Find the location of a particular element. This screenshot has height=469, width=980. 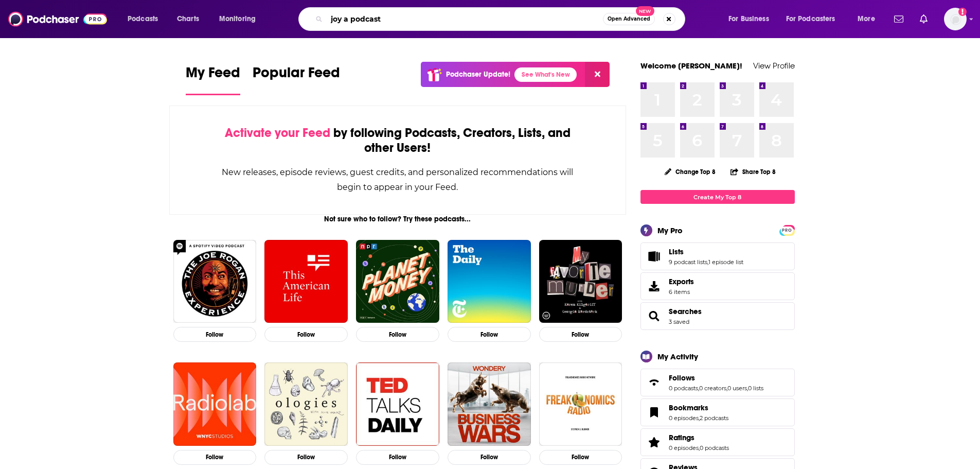

a: Charts is located at coordinates (188, 19).